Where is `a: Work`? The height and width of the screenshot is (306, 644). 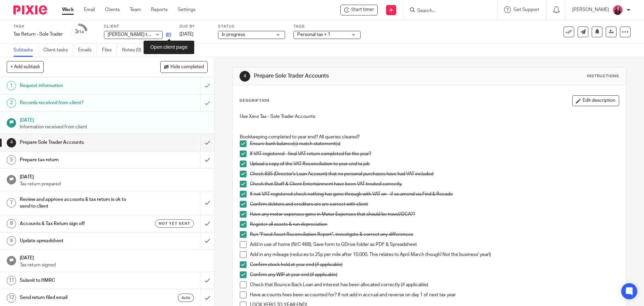 a: Work is located at coordinates (68, 10).